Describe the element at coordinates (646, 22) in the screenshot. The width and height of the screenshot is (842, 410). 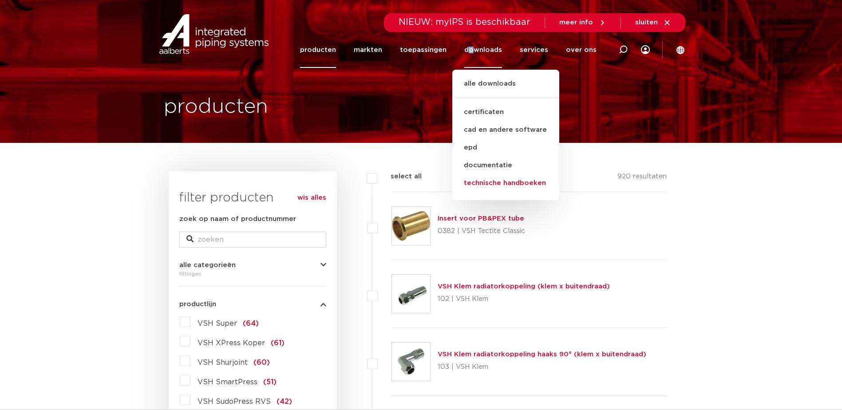
I see `span: sluiten` at that location.